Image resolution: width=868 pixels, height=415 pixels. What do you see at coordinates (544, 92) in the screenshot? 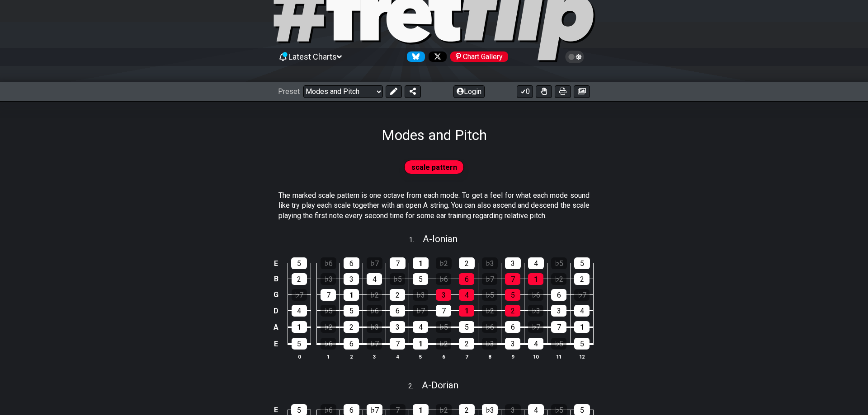
I see `button: Toggle Dexterity for all fretkits` at bounding box center [544, 92].